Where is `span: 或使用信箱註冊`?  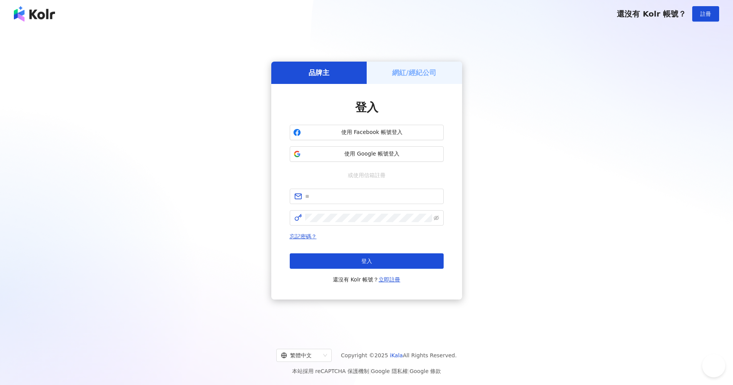
span: 或使用信箱註冊 is located at coordinates (367, 175).